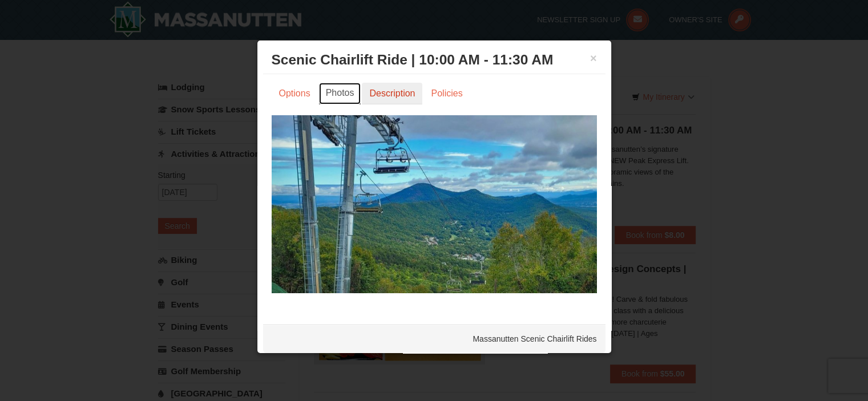 The width and height of the screenshot is (868, 401). I want to click on a: Description, so click(392, 94).